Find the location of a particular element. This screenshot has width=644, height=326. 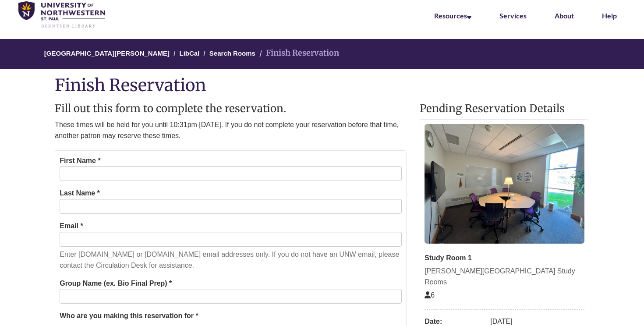

h2: Fill out this form to complete the reservation. is located at coordinates (230, 108).